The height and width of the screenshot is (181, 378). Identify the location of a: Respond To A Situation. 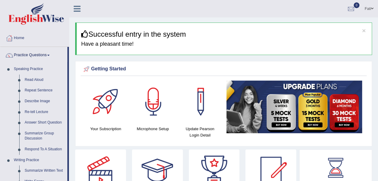
(45, 149).